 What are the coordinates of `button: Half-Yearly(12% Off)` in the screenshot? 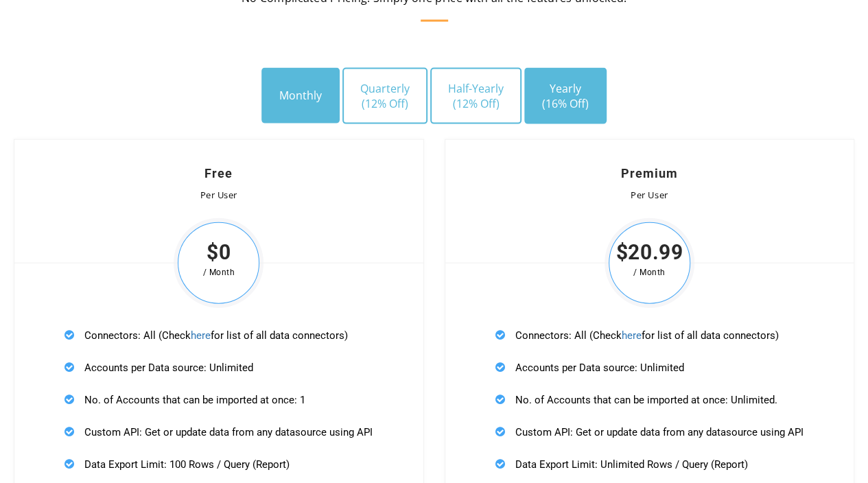 It's located at (476, 96).